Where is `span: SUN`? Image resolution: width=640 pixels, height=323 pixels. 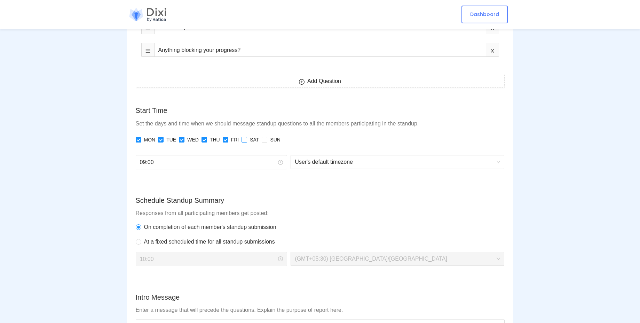
span: SUN is located at coordinates (275, 140).